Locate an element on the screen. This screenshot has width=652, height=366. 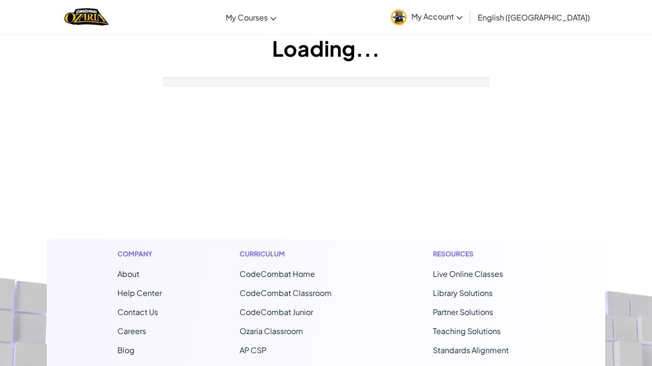
a: Library Solutions is located at coordinates (462, 293).